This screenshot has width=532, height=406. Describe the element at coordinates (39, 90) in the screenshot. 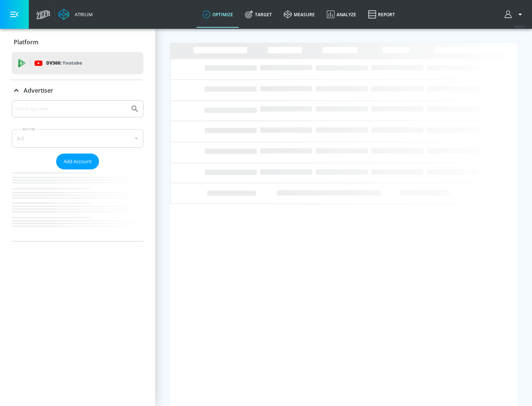

I see `p: Advertiser` at that location.